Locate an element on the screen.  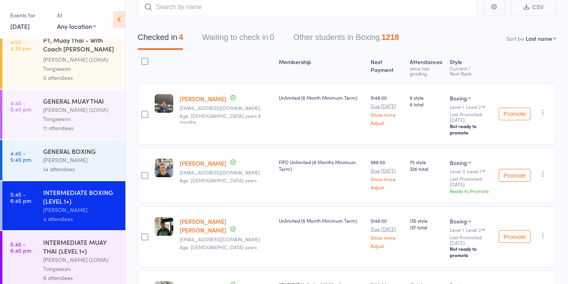
div: Style is located at coordinates (471, 67).